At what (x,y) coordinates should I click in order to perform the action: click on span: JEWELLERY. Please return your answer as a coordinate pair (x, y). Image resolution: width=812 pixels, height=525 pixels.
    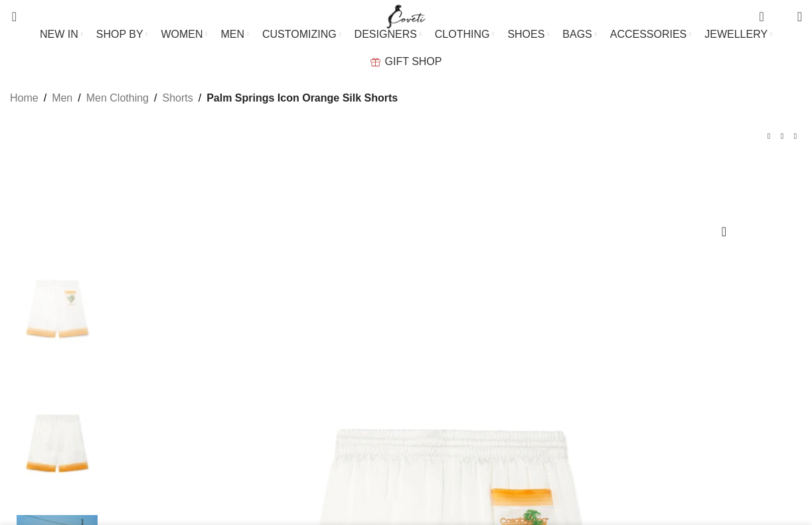
    Looking at the image, I should click on (736, 34).